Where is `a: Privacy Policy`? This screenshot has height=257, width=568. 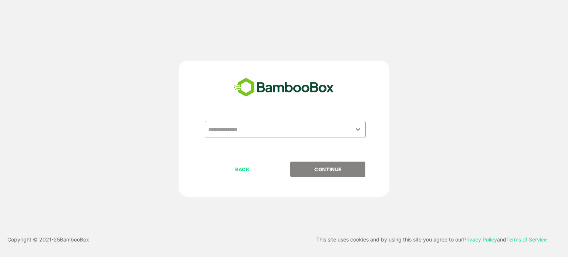 a: Privacy Policy is located at coordinates (480, 239).